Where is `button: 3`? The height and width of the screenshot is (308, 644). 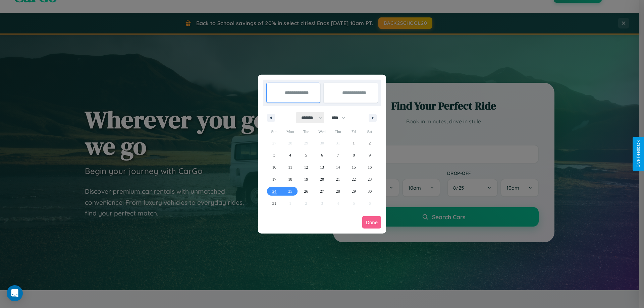 button: 3 is located at coordinates (274, 155).